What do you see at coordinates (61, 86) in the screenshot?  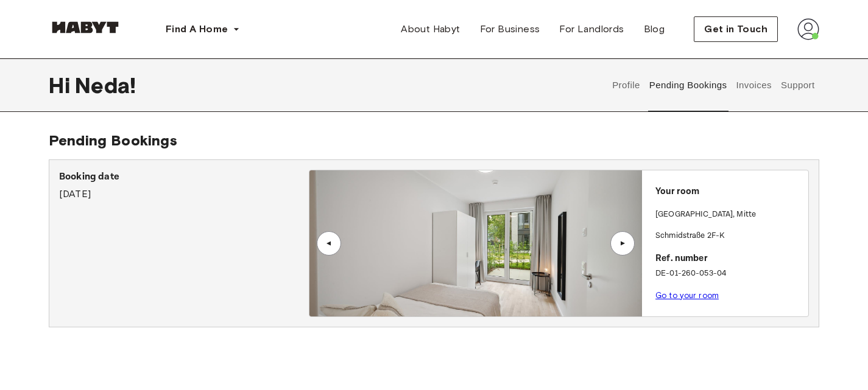 I see `span: Hi` at bounding box center [61, 86].